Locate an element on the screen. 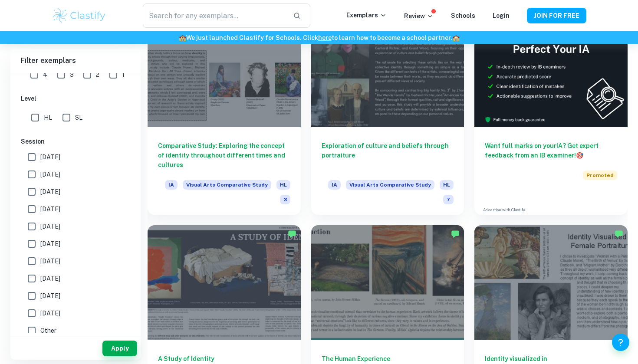 The height and width of the screenshot is (364, 638). span: Promoted is located at coordinates (600, 175).